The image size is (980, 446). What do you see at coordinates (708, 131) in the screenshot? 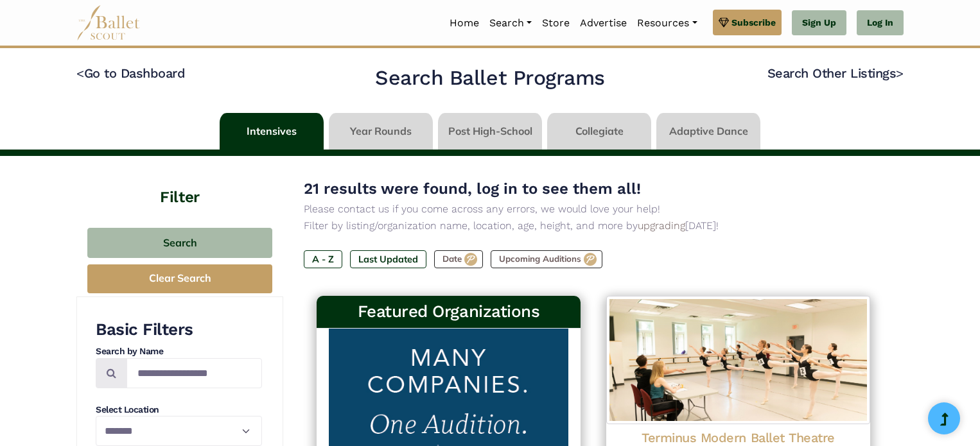
I see `li: Adaptive Dance` at bounding box center [708, 131].